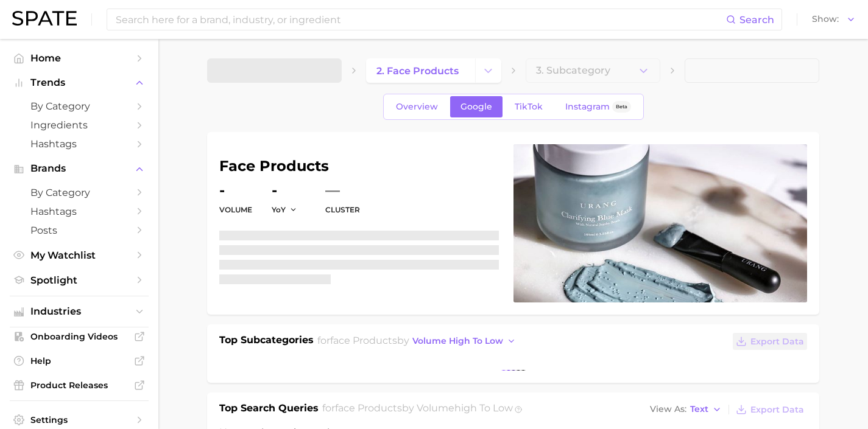 This screenshot has width=868, height=429. Describe the element at coordinates (79, 336) in the screenshot. I see `a: Onboarding Videos` at that location.